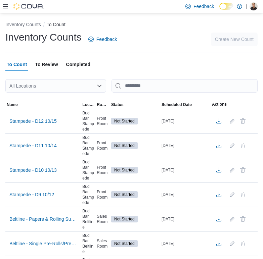 This screenshot has width=263, height=259. I want to click on button: Stampede - D10 10/13, so click(33, 170).